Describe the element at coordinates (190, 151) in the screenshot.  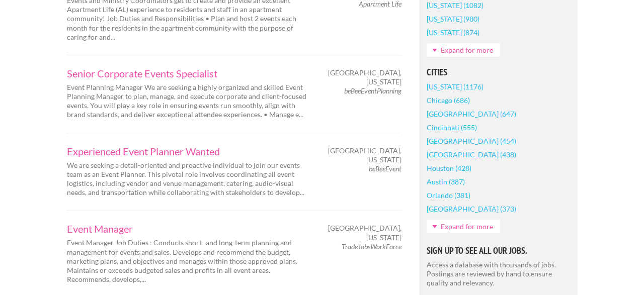
I see `a: Experienced Event Planner Wanted` at that location.